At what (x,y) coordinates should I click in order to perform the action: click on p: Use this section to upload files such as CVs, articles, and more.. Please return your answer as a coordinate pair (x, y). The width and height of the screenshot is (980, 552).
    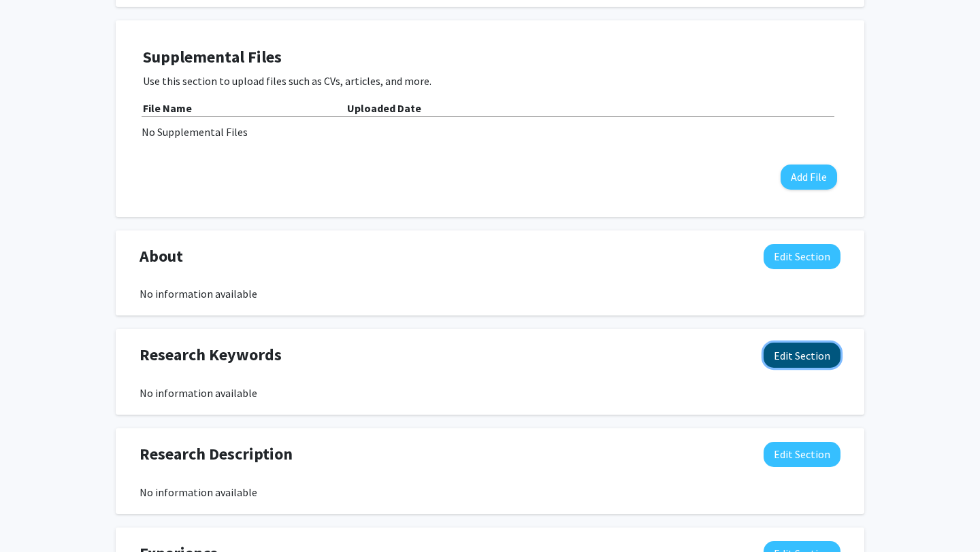
    Looking at the image, I should click on (490, 81).